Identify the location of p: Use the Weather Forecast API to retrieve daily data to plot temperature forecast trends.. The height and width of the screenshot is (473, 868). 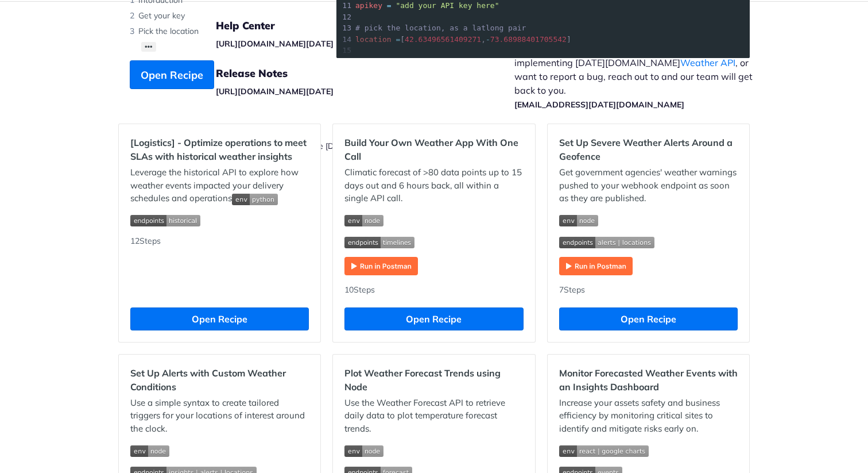
(434, 416).